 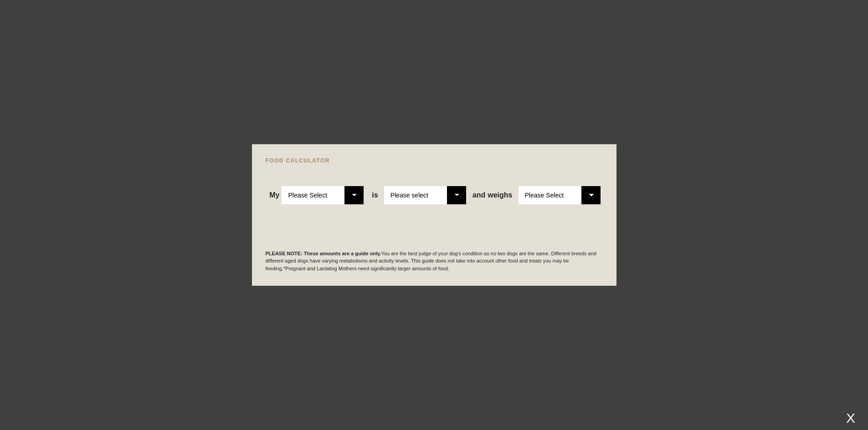 What do you see at coordinates (493, 196) in the screenshot?
I see `span: weighs` at bounding box center [493, 196].